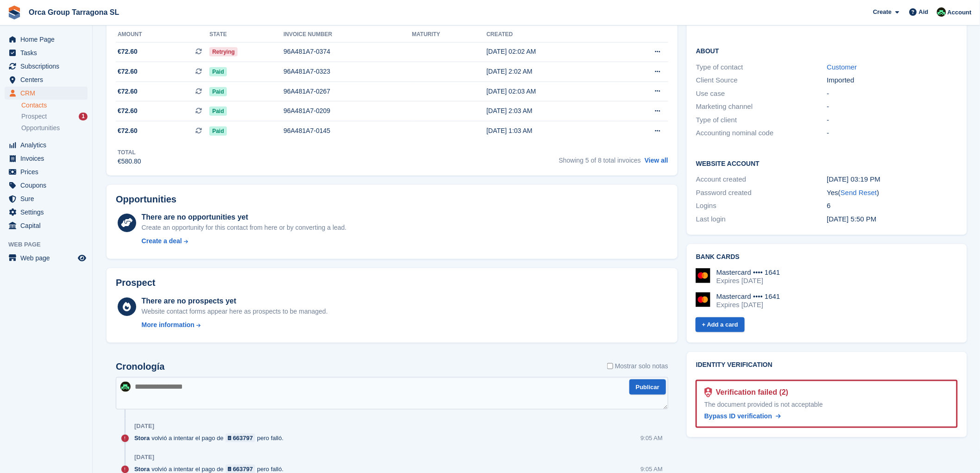 The image size is (980, 473). I want to click on font: Coupons, so click(33, 185).